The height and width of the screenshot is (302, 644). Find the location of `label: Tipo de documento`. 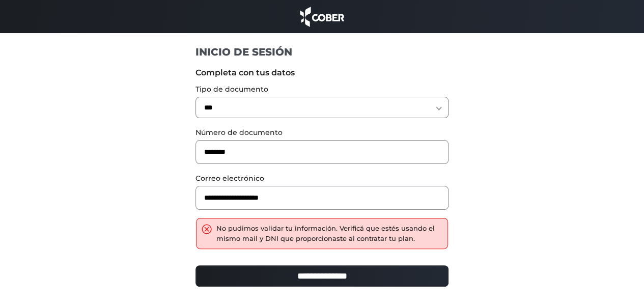

label: Tipo de documento is located at coordinates (322, 89).